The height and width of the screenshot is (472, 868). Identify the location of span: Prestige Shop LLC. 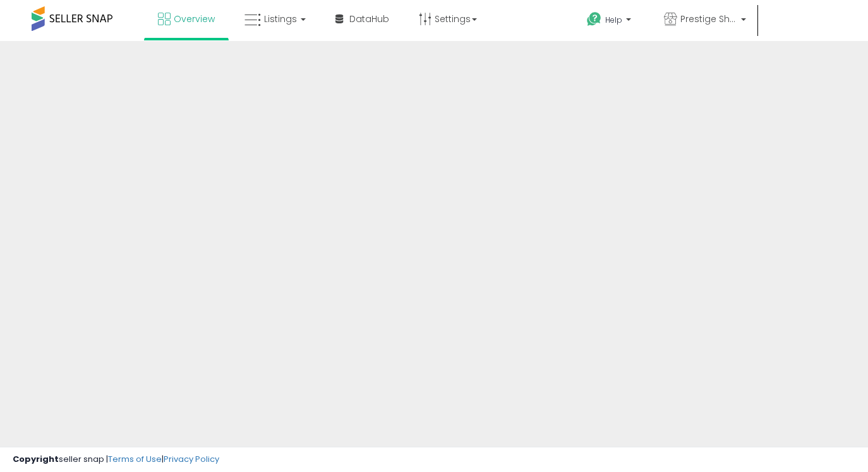
(709, 19).